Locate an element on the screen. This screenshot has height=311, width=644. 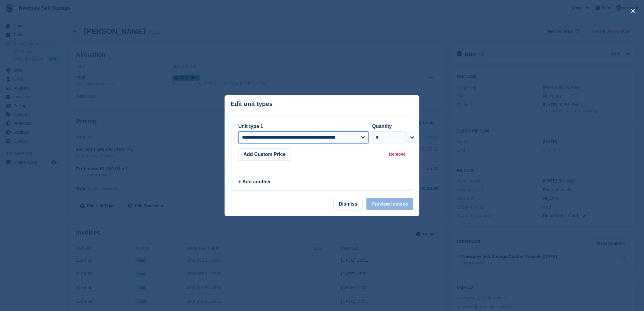
a: + Add another is located at coordinates (322, 181).